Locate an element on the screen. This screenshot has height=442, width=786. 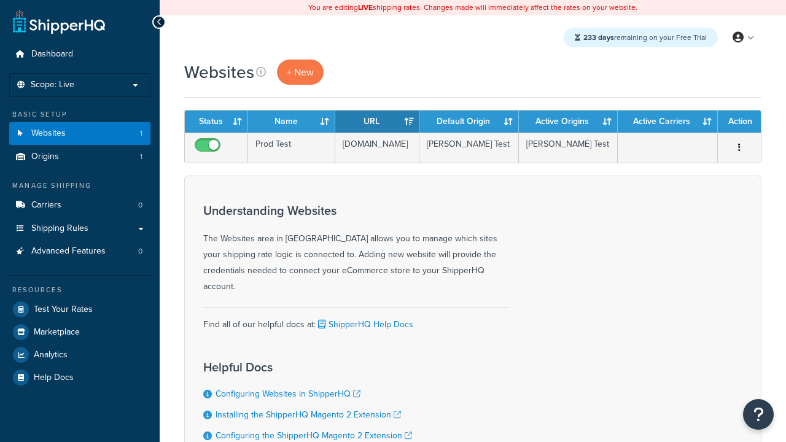
span: Shipping Rules is located at coordinates (60, 228).